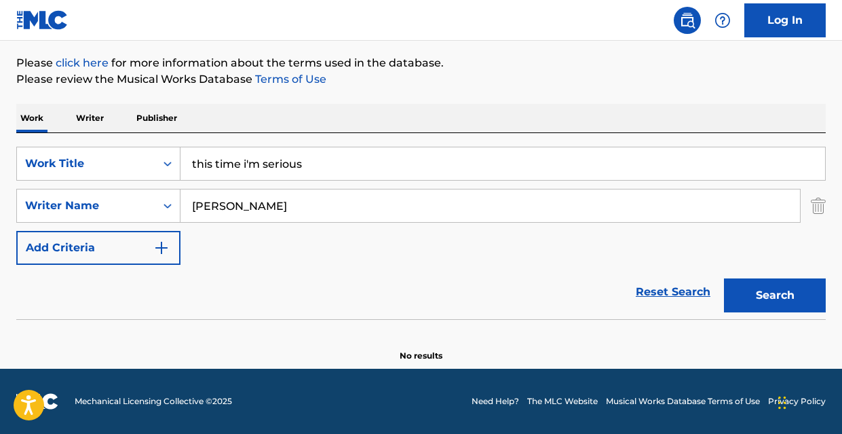 The image size is (842, 434). What do you see at coordinates (723, 20) in the screenshot?
I see `div: Help` at bounding box center [723, 20].